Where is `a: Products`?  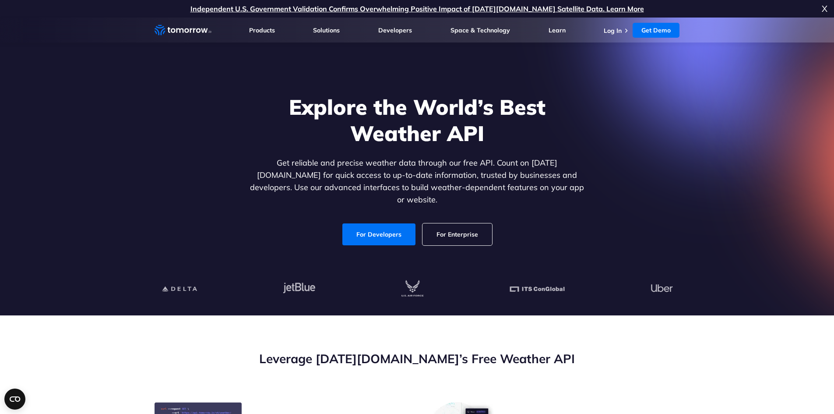
a: Products is located at coordinates (262, 30).